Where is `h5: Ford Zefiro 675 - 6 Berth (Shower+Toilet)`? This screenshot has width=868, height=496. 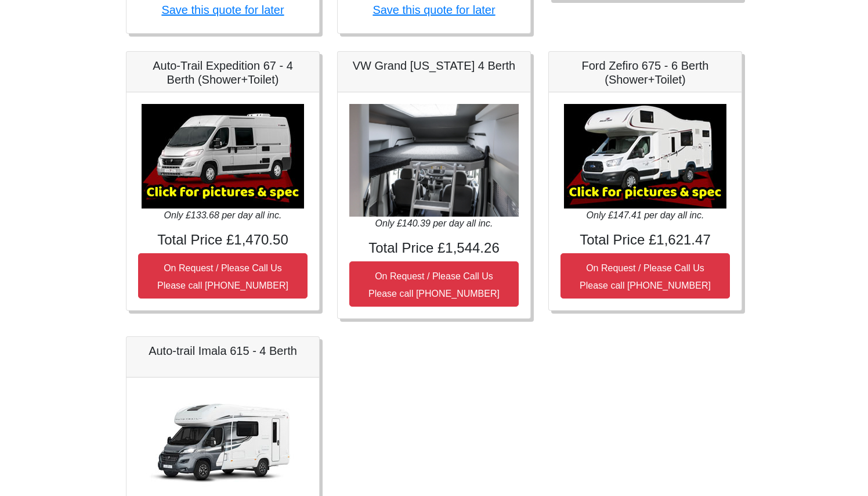 h5: Ford Zefiro 675 - 6 Berth (Shower+Toilet) is located at coordinates (645, 72).